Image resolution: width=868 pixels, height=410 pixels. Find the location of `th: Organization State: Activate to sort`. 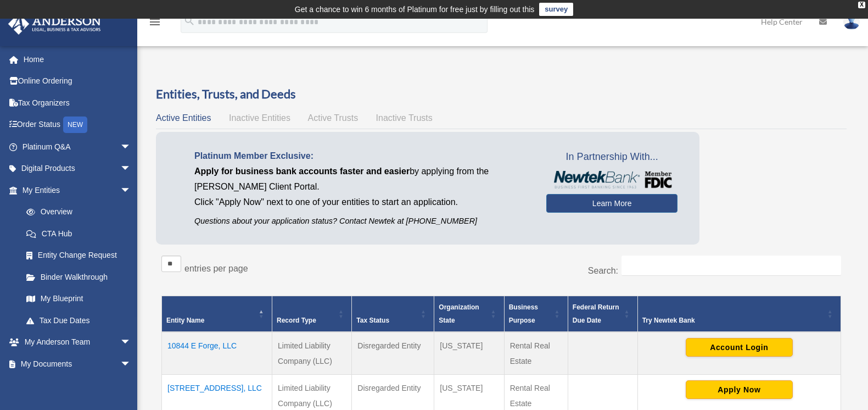

th: Organization State: Activate to sort is located at coordinates (469, 314).